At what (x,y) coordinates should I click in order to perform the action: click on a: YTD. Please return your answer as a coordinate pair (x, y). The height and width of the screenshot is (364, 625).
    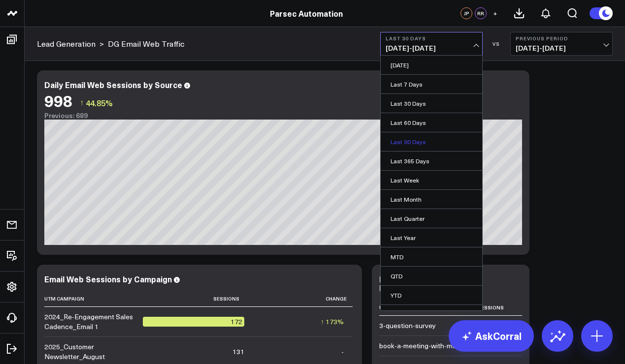
    Looking at the image, I should click on (431, 295).